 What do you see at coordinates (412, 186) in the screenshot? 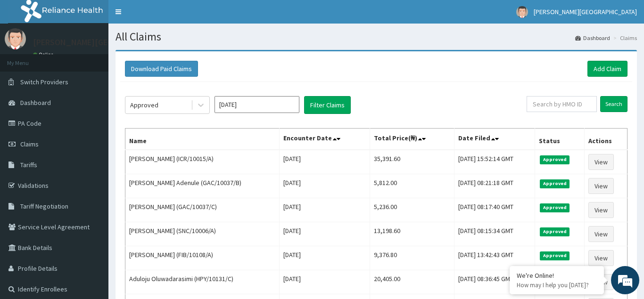
I see `td: 5,812.00` at bounding box center [412, 186].